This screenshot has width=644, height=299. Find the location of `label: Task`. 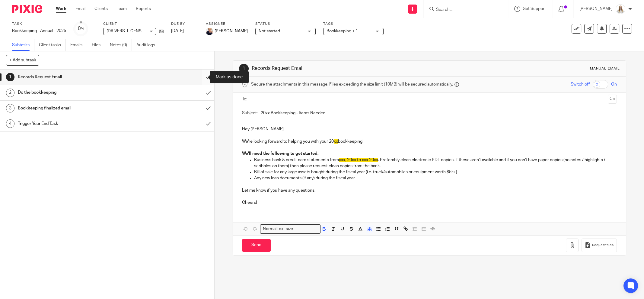

label: Task is located at coordinates (39, 24).